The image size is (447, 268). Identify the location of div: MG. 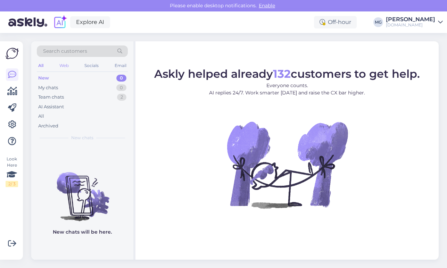
(379, 22).